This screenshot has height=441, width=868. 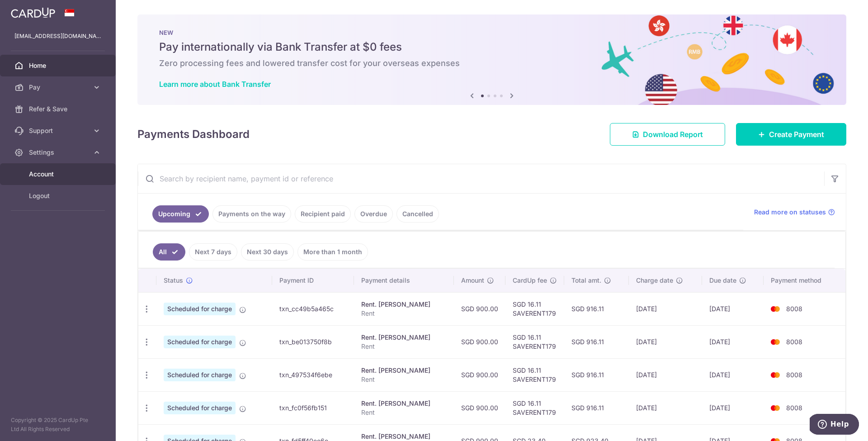 What do you see at coordinates (481, 178) in the screenshot?
I see `input: Search by recipient name, payment id or reference` at bounding box center [481, 178].